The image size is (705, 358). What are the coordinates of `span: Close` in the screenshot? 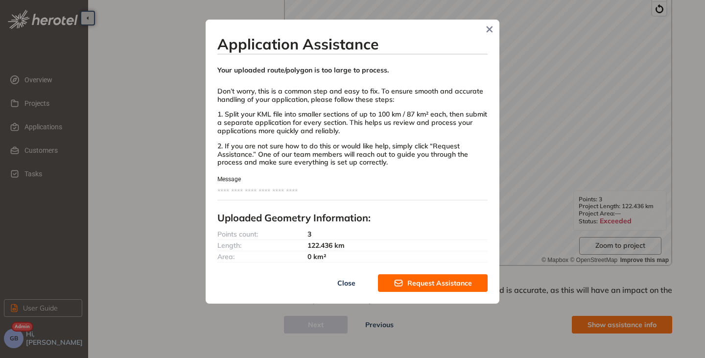 It's located at (346, 283).